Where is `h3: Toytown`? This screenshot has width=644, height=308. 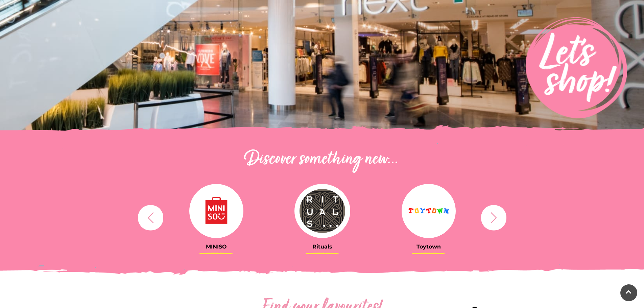 h3: Toytown is located at coordinates (429, 246).